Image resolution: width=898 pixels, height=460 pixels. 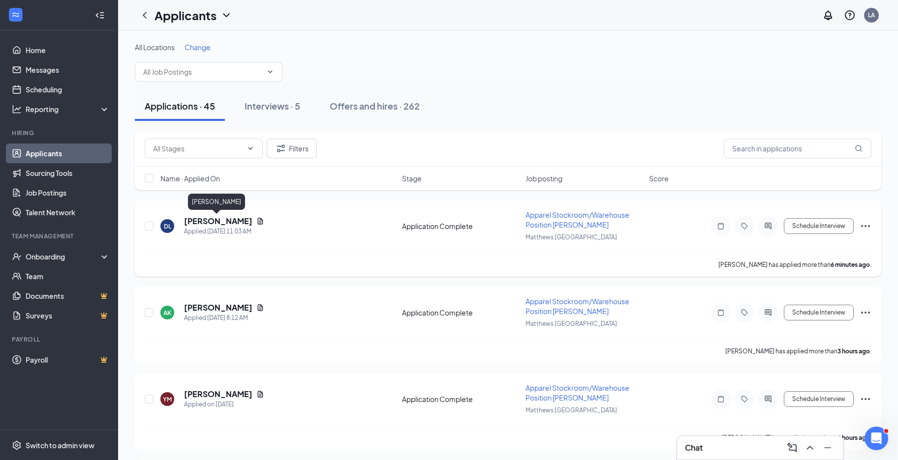 I want to click on svg: ComposeMessage, so click(x=792, y=448).